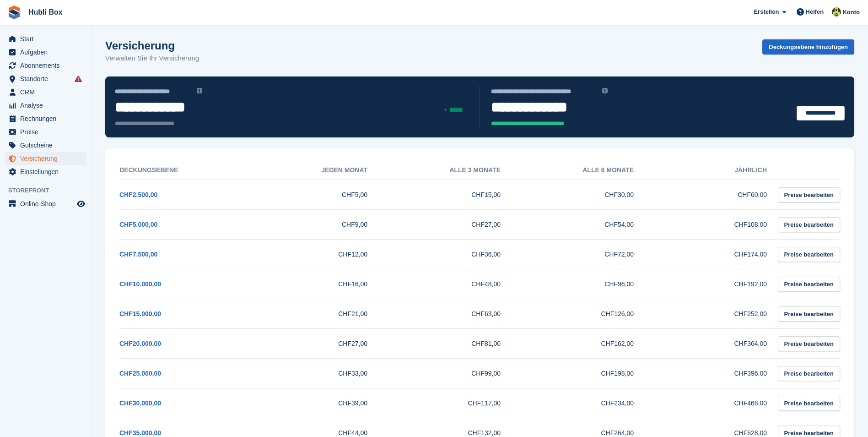  I want to click on span: Einstellungen, so click(48, 172).